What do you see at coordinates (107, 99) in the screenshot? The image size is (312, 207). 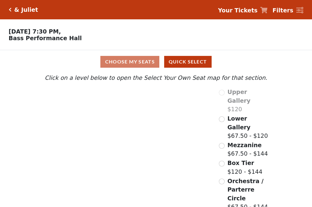 I see `path: Upper Gallery - Seats Available: 0` at bounding box center [107, 99].